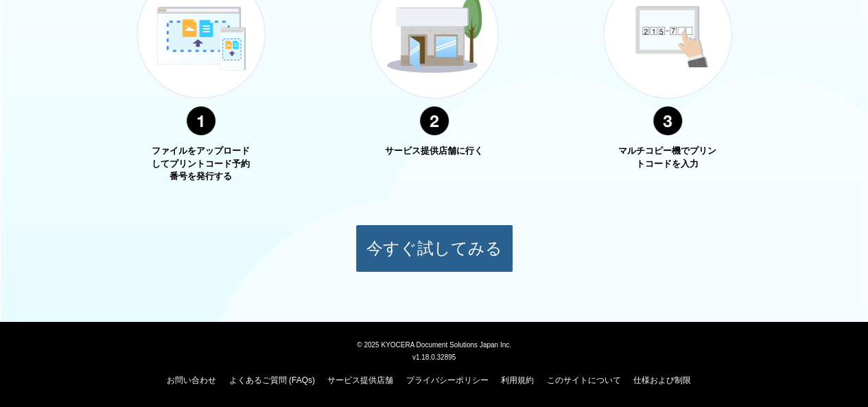 The image size is (868, 407). Describe the element at coordinates (517, 381) in the screenshot. I see `a: 利用規約` at that location.